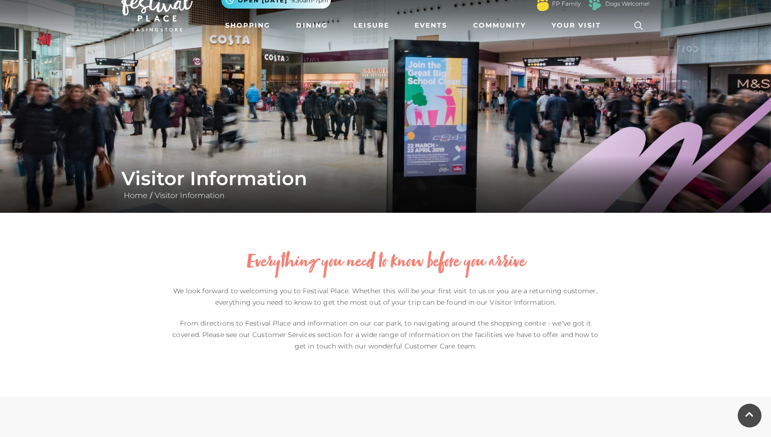 This screenshot has height=437, width=771. Describe the element at coordinates (385, 334) in the screenshot. I see `p: From directions to Festival Place and information on our car park, to navigating around the shopp...` at that location.